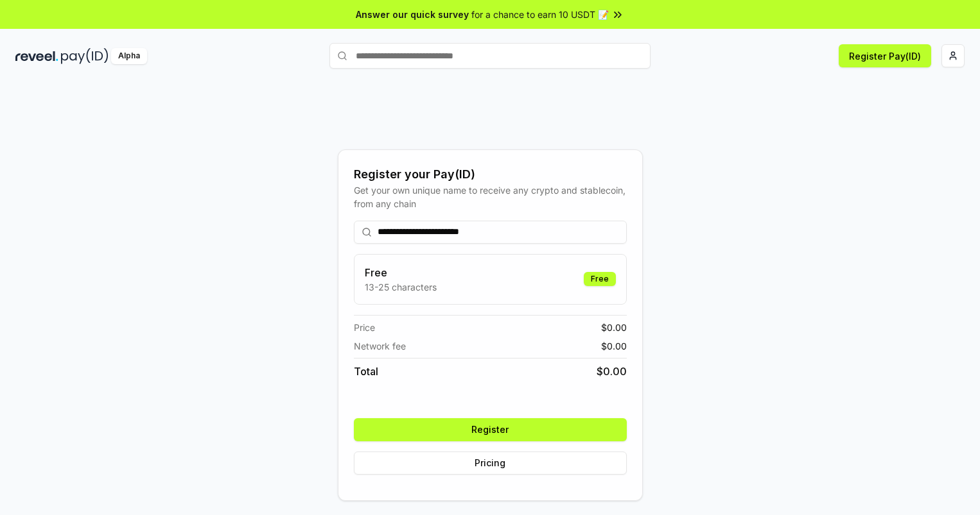 This screenshot has height=515, width=980. Describe the element at coordinates (490, 175) in the screenshot. I see `div: Register your Pay(ID)` at that location.